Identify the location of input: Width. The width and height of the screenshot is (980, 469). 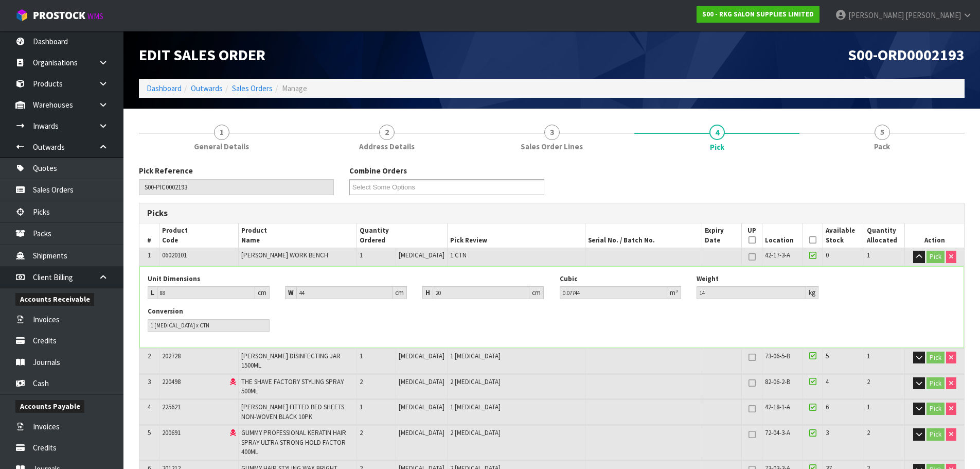
(344, 292).